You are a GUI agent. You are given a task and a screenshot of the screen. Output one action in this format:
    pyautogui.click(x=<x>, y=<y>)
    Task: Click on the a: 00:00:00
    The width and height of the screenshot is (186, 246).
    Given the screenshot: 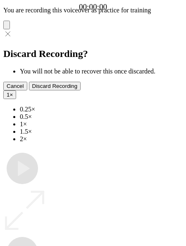 What is the action you would take?
    pyautogui.click(x=93, y=7)
    